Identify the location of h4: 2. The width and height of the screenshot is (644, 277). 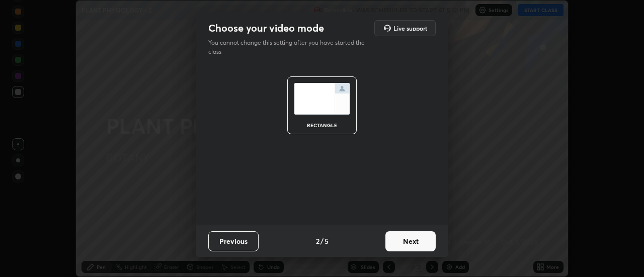
(317, 241).